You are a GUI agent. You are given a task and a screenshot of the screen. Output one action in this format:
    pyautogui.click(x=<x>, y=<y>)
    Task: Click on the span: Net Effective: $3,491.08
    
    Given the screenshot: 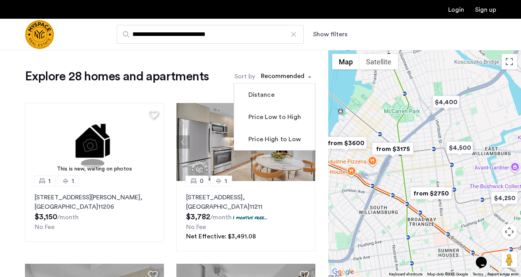 What is the action you would take?
    pyautogui.click(x=221, y=236)
    